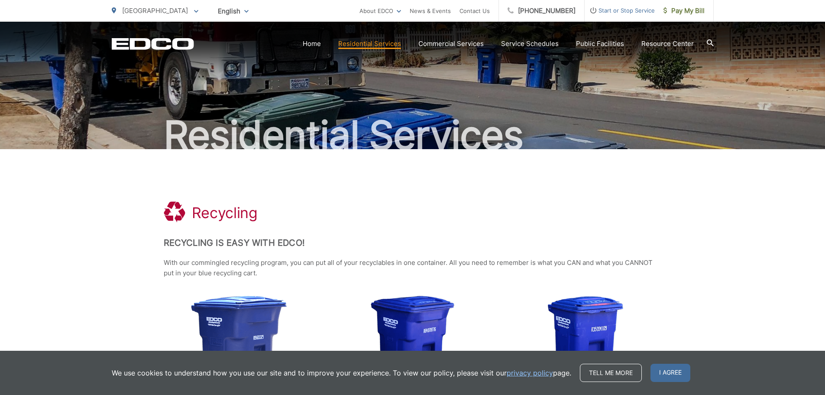 The height and width of the screenshot is (395, 825). What do you see at coordinates (451, 44) in the screenshot?
I see `a: Commercial Services` at bounding box center [451, 44].